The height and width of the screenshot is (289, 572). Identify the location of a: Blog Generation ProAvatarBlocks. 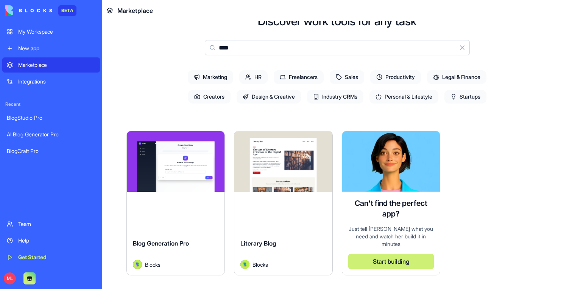
(176, 203).